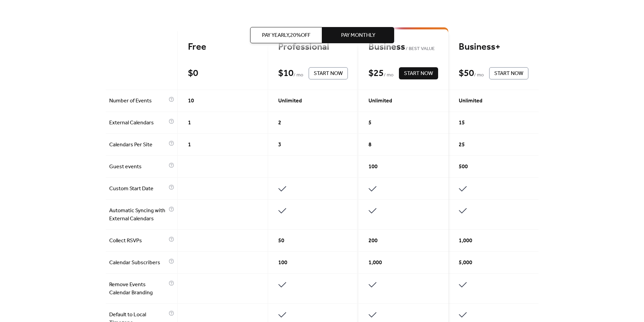  I want to click on span: Number of Events, so click(138, 101).